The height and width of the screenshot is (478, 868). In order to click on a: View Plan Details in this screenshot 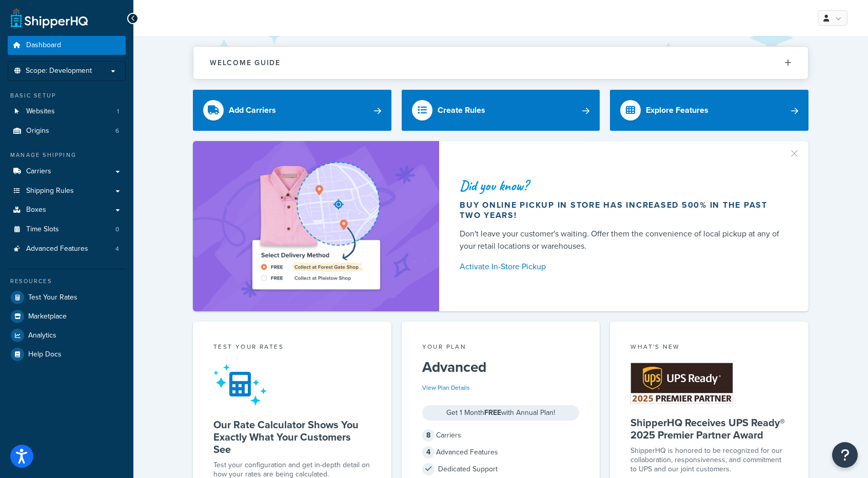, I will do `click(446, 388)`.